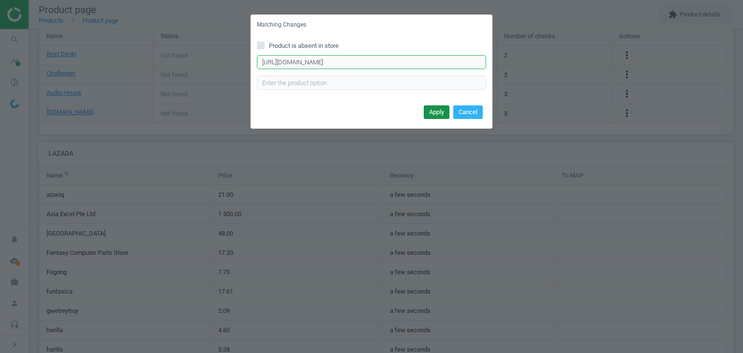  Describe the element at coordinates (371, 83) in the screenshot. I see `input: Enter the product option` at that location.